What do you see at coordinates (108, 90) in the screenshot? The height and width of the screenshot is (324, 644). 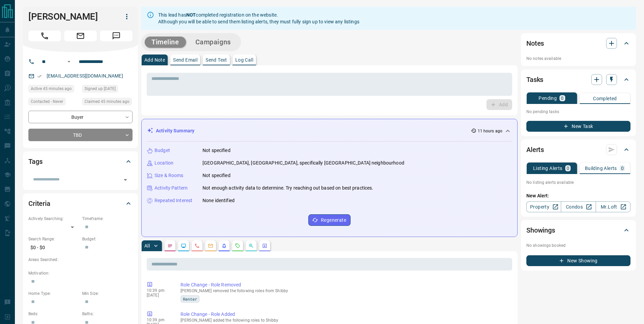 I see `div: Sat Jul 05 2025` at bounding box center [108, 90].